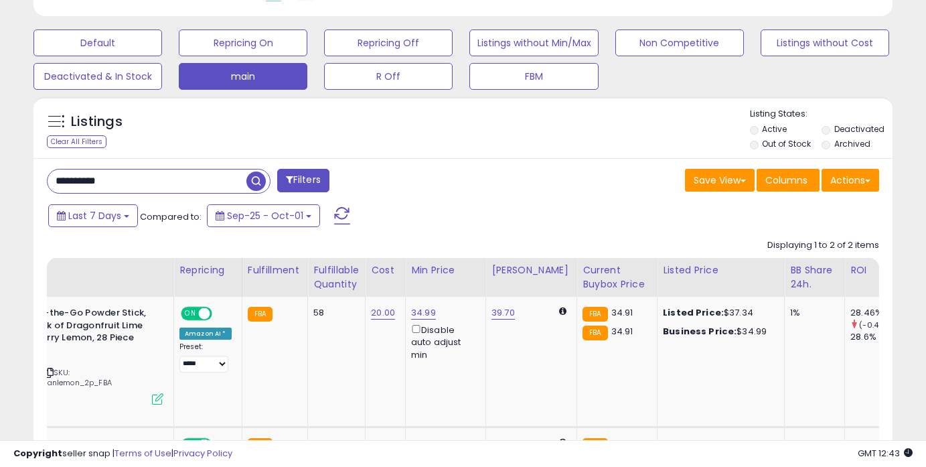  Describe the element at coordinates (93, 216) in the screenshot. I see `button: Last 7 Days` at that location.